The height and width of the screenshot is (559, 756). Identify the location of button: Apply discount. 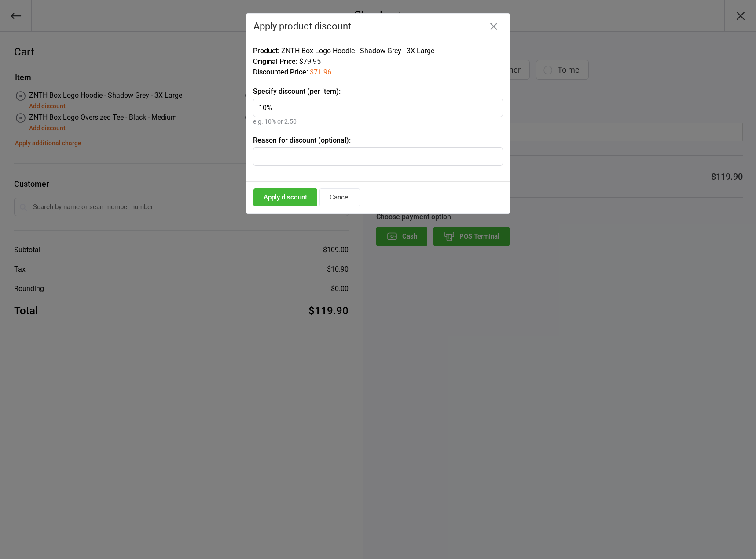
(285, 197).